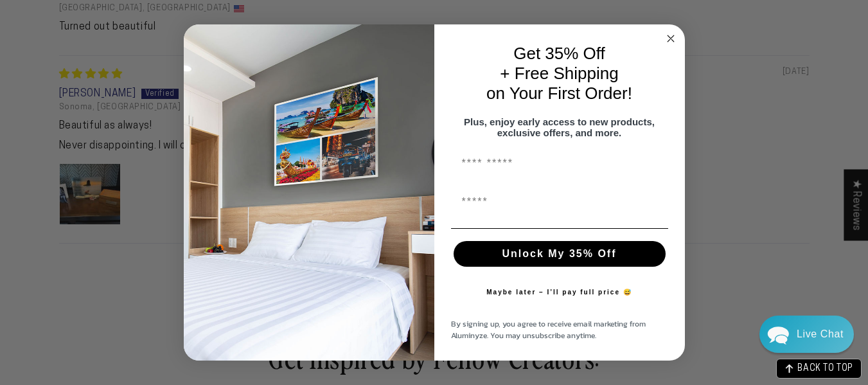  Describe the element at coordinates (560, 254) in the screenshot. I see `button: Unlock My 35% Off` at that location.